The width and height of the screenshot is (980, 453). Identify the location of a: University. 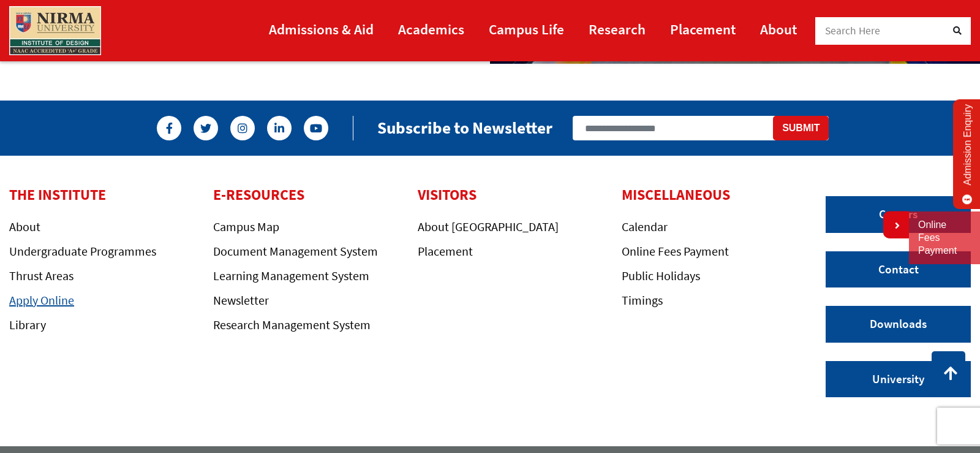
(898, 379).